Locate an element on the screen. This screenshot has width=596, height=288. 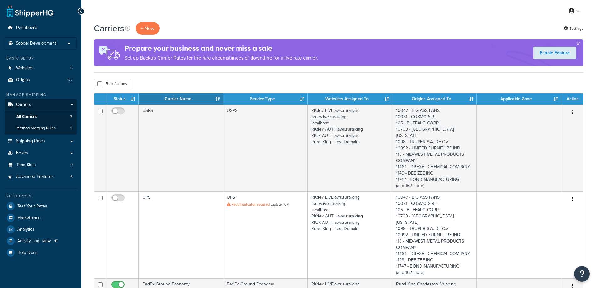
a: Dashboard is located at coordinates (41, 28).